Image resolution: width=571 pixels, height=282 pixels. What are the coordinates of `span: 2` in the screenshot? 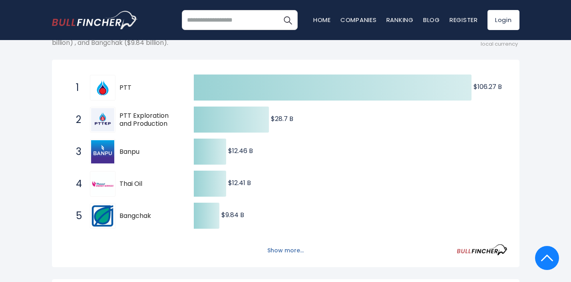 It's located at (76, 120).